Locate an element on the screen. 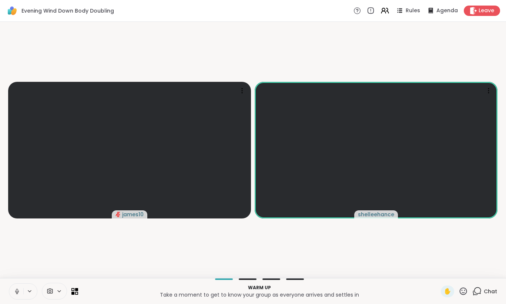 The image size is (506, 304). span: Agenda is located at coordinates (447, 11).